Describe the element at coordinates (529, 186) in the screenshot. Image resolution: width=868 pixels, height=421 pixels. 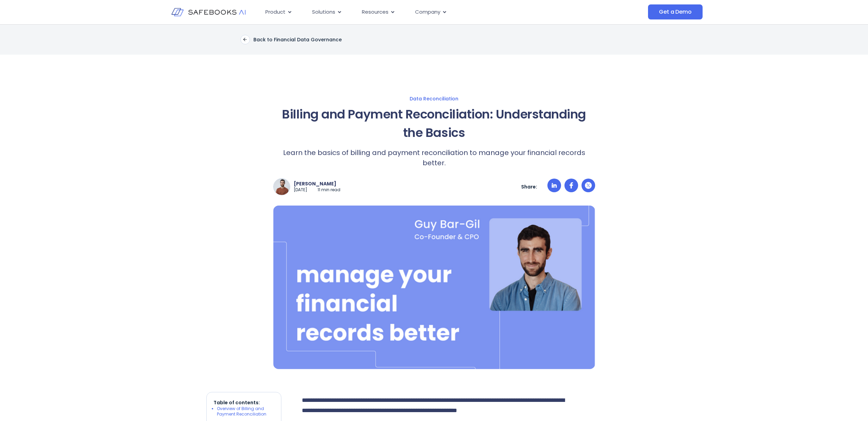
I see `p: Share:` at that location.